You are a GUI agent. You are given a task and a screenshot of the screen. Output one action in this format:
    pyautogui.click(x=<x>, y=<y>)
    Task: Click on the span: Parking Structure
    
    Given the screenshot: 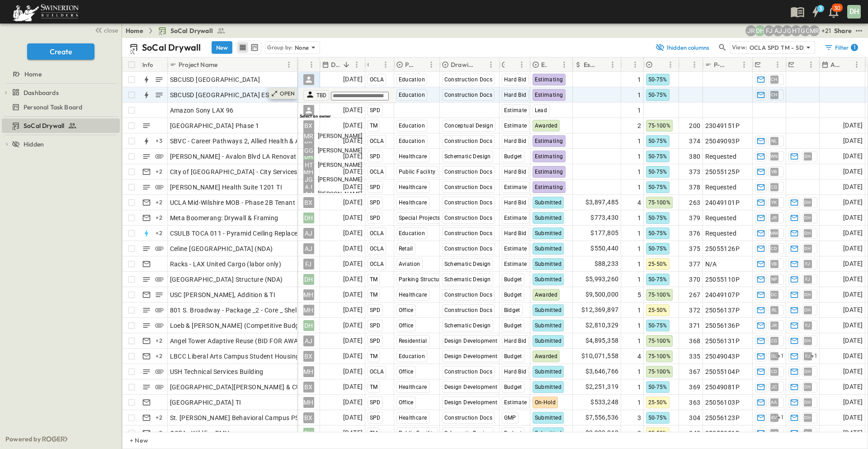 What is the action you would take?
    pyautogui.click(x=421, y=279)
    